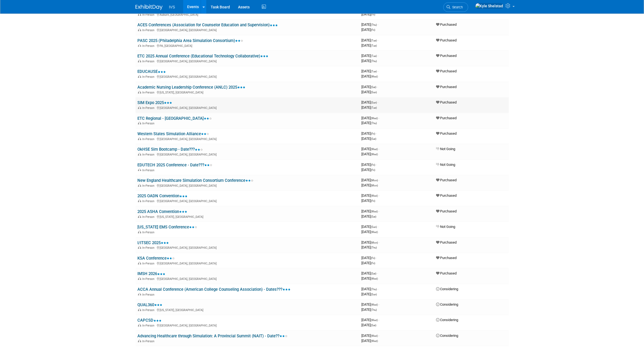  What do you see at coordinates (155, 102) in the screenshot?
I see `a: SIM Expo 2025` at bounding box center [155, 102].